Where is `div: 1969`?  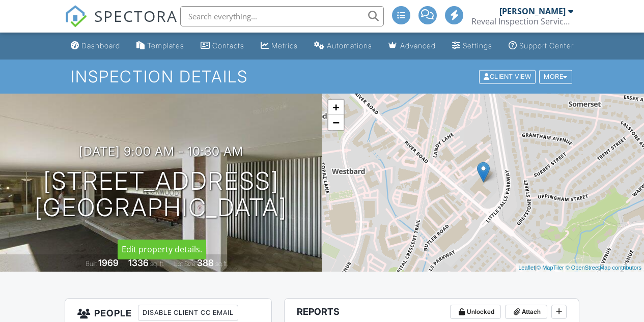 div: 1969 is located at coordinates (109, 263).